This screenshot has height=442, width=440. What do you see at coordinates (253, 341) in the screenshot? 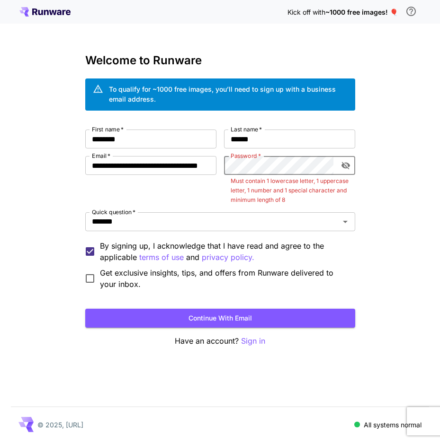
I see `button: Sign in` at bounding box center [253, 341].